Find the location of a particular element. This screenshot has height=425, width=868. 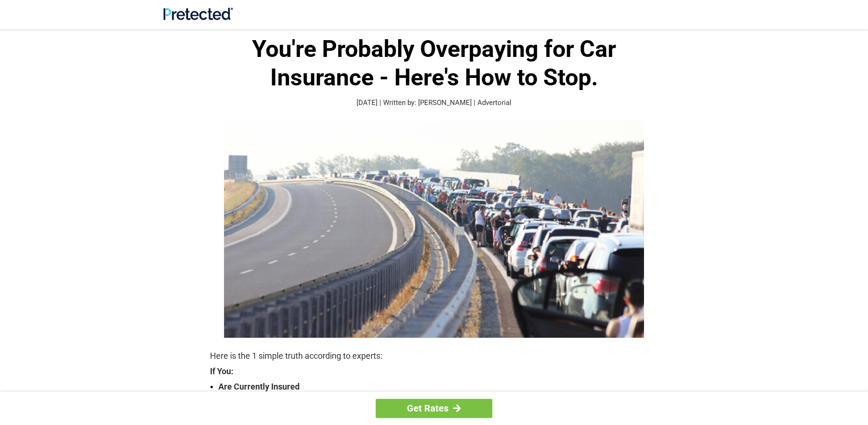

strong: If You: is located at coordinates (434, 371).